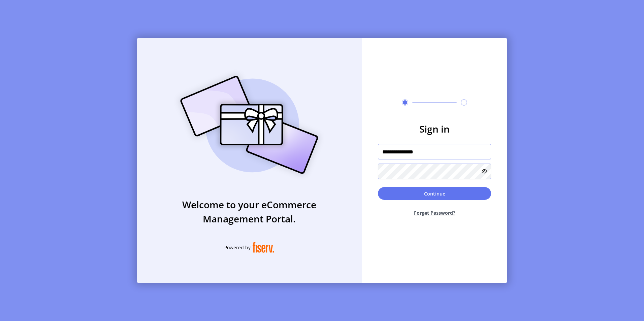 This screenshot has height=321, width=644. I want to click on button: Continue, so click(434, 194).